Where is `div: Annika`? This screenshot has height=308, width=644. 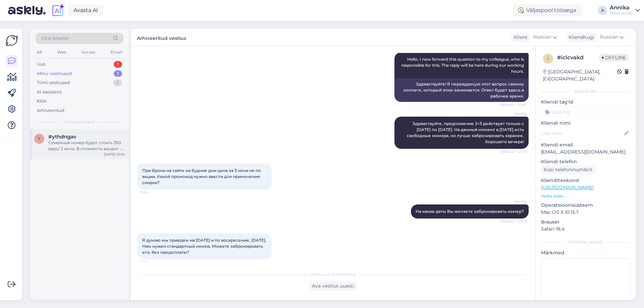 div: Annika is located at coordinates (622, 8).